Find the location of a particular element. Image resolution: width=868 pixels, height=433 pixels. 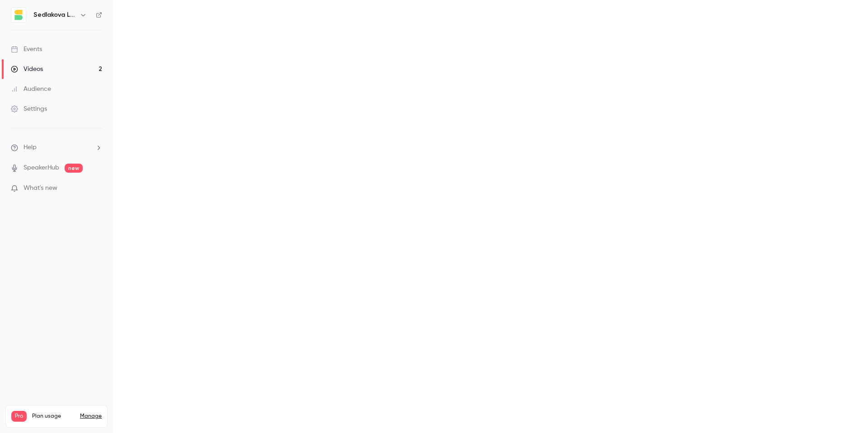

a: Manage is located at coordinates (91, 416).